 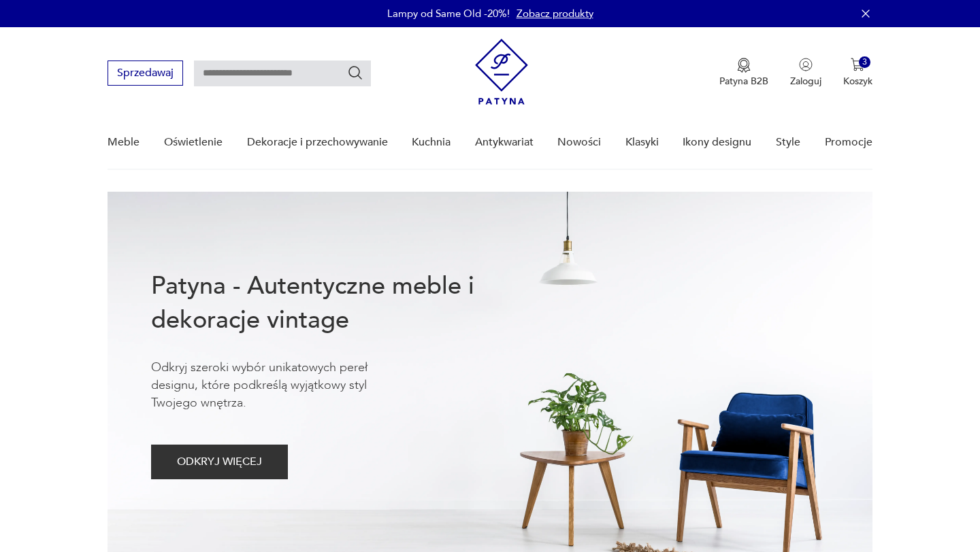 I want to click on a: Sprzedawaj, so click(x=145, y=74).